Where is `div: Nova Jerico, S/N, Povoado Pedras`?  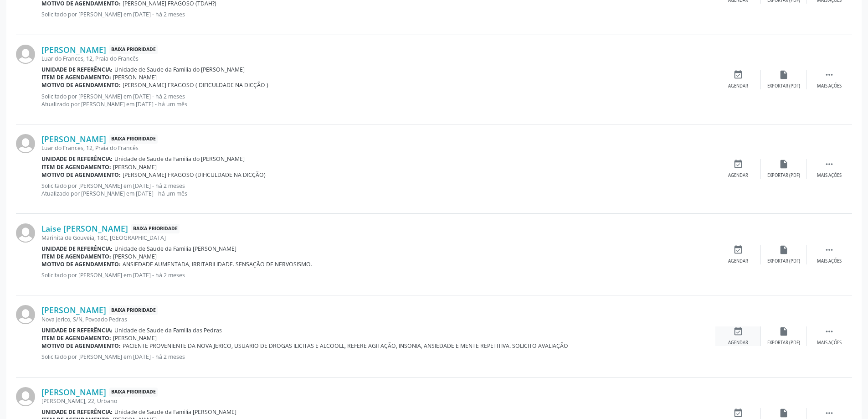 div: Nova Jerico, S/N, Povoado Pedras is located at coordinates (378, 319).